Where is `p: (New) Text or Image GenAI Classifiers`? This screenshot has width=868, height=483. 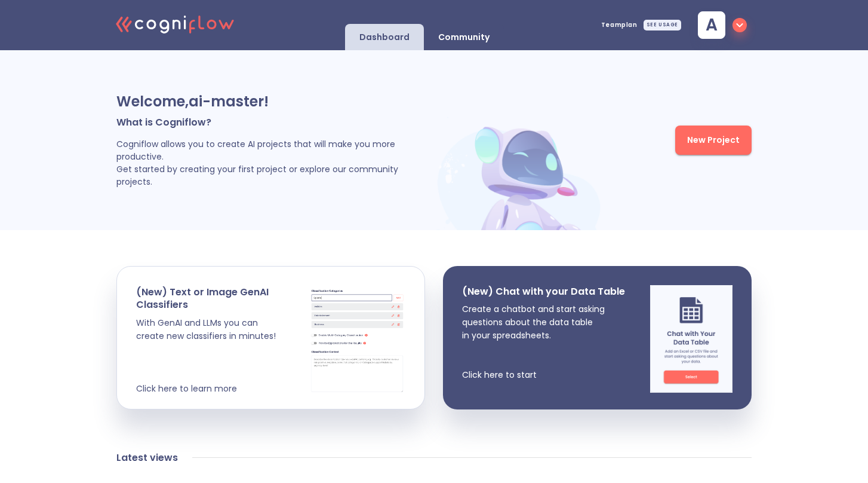 p: (New) Text or Image GenAI Classifiers is located at coordinates (223, 298).